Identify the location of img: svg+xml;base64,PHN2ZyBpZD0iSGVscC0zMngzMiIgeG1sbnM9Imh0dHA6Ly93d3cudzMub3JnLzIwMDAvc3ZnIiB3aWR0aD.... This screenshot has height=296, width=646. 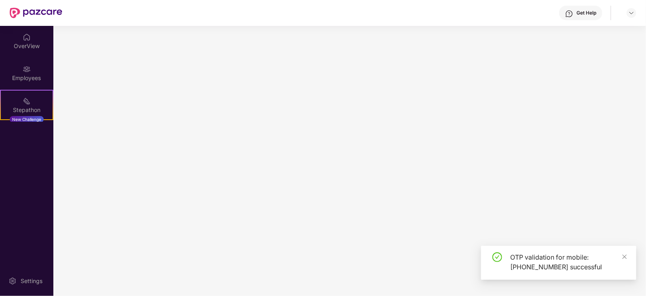
(569, 14).